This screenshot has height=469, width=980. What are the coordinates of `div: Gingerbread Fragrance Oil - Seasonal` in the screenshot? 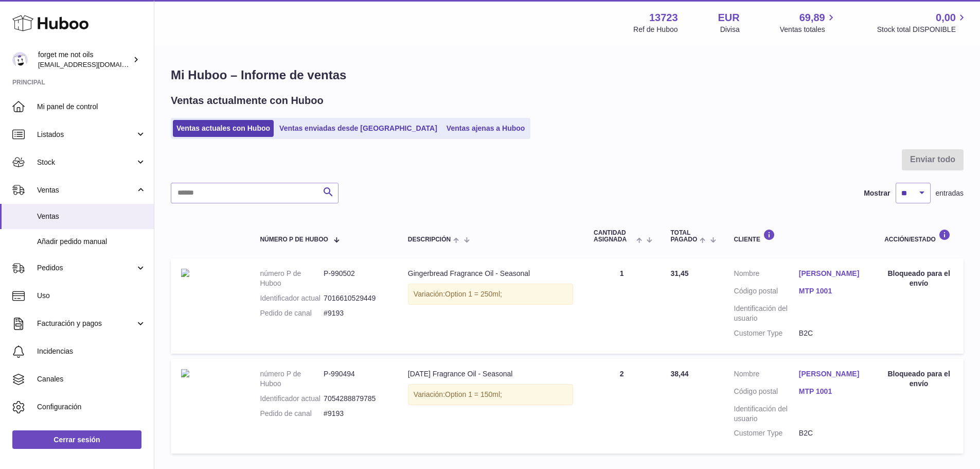 It's located at (490, 274).